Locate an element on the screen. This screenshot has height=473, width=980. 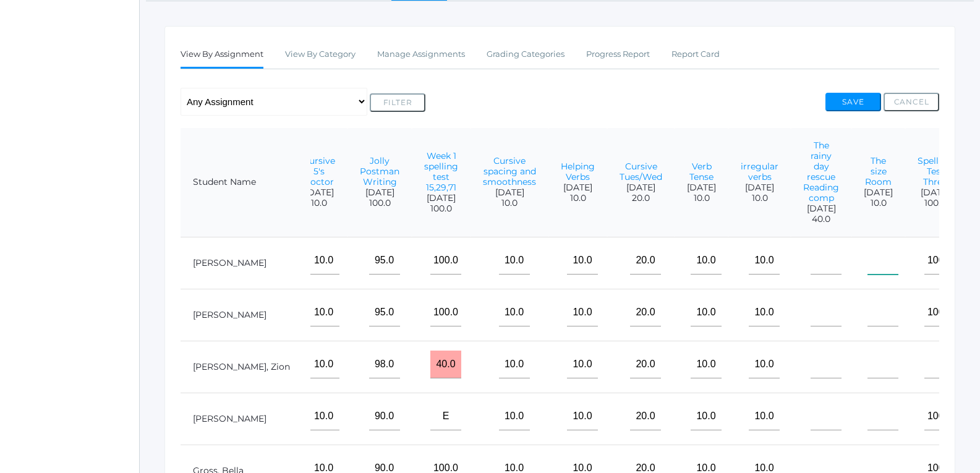
a: Helping Verbs is located at coordinates (578, 171).